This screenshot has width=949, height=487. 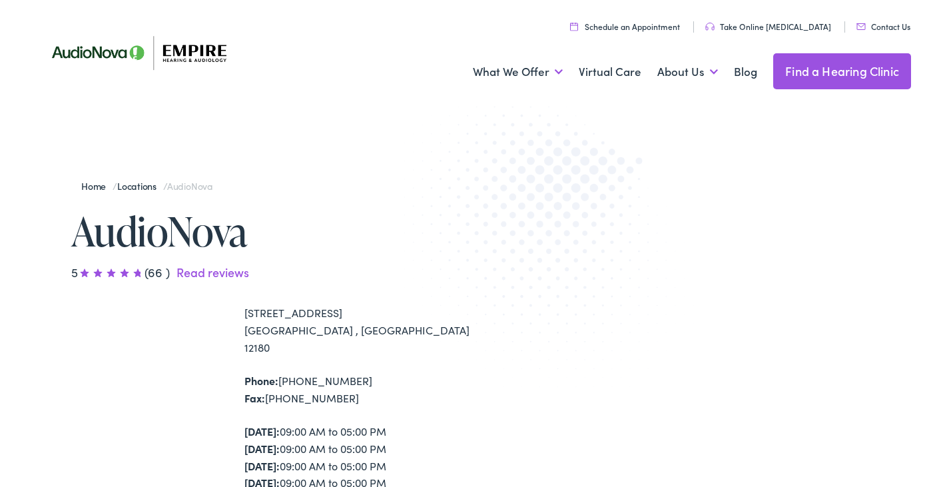 What do you see at coordinates (108, 272) in the screenshot?
I see `span: 5` at bounding box center [108, 272].